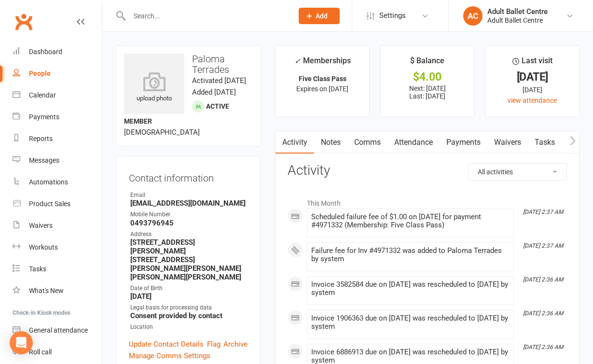 This screenshot has height=364, width=593. What do you see at coordinates (59, 330) in the screenshot?
I see `div: General attendance` at bounding box center [59, 330].